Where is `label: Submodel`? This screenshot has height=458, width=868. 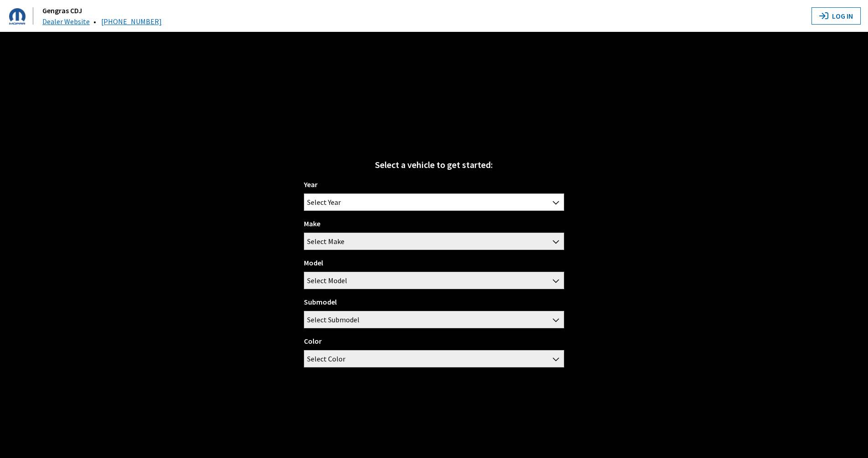
label: Submodel is located at coordinates (320, 302).